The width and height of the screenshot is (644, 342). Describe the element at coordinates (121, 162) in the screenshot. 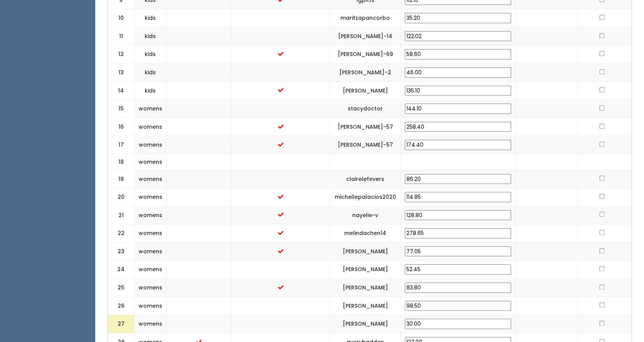

I see `td: 18` at that location.